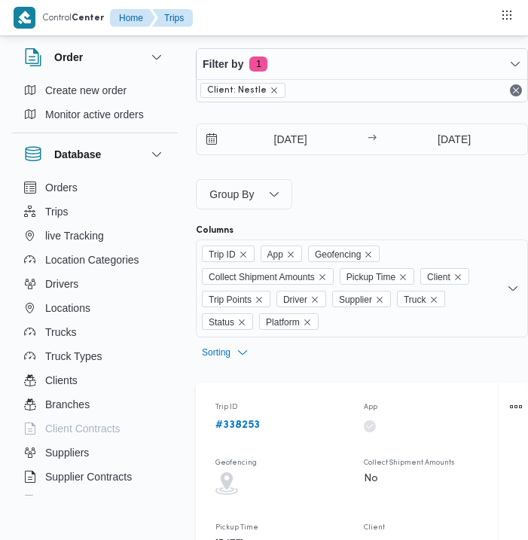  What do you see at coordinates (62, 284) in the screenshot?
I see `span: Drivers` at bounding box center [62, 284].